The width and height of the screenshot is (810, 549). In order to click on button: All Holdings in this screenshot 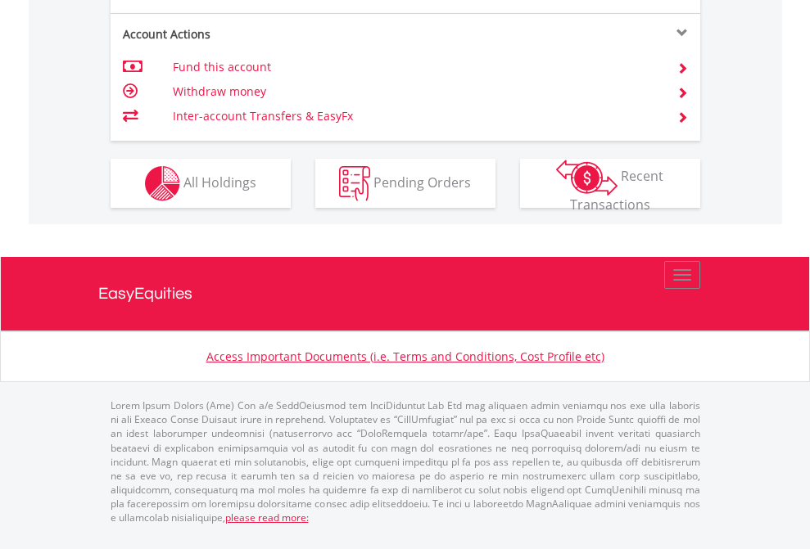, I will do `click(201, 183)`.